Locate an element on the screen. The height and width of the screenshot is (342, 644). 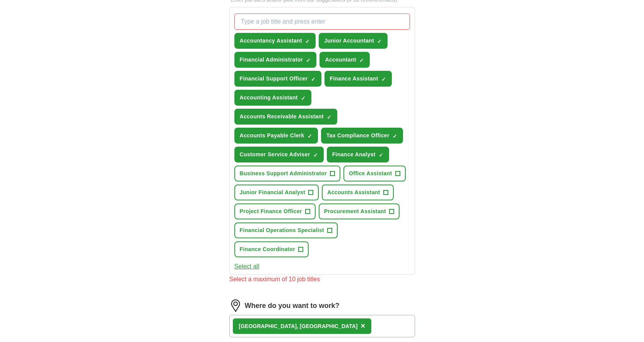
span: Tax Compliance Officer is located at coordinates (358, 135).